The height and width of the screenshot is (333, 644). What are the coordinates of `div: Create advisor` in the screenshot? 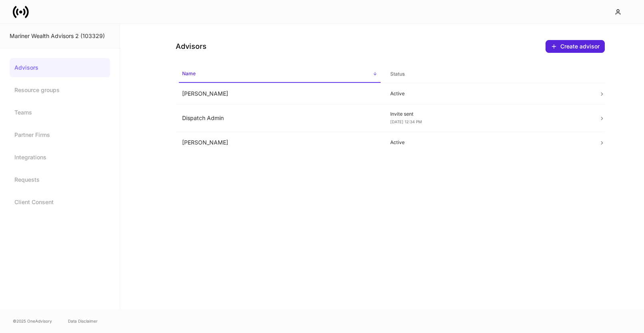 It's located at (575, 46).